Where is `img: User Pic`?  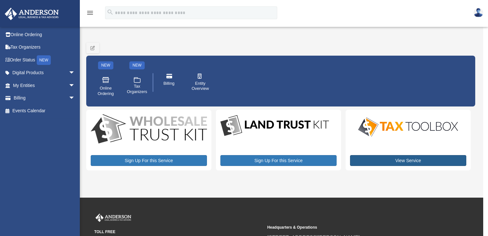 img: User Pic is located at coordinates (478, 12).